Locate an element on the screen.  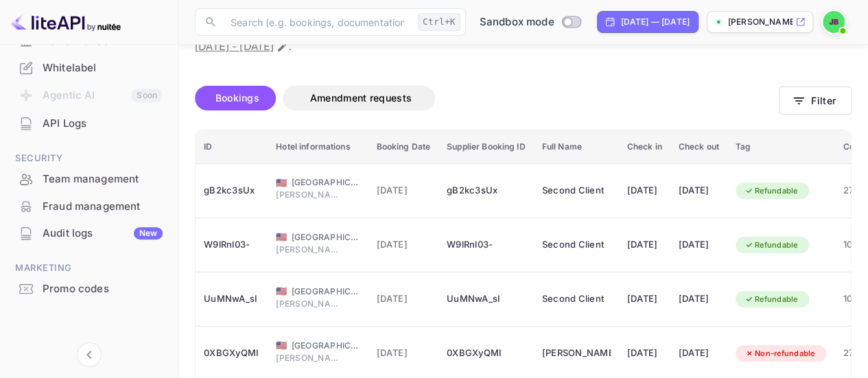
a: Fraud management is located at coordinates (89, 206).